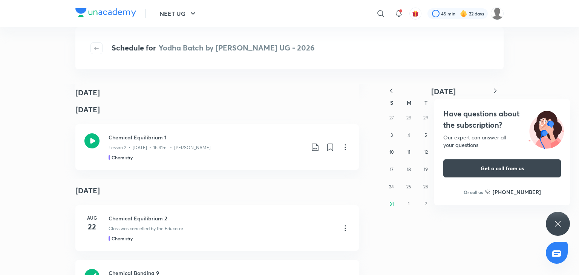 The height and width of the screenshot is (275, 579). What do you see at coordinates (392, 152) in the screenshot?
I see `button: August 10, 2025` at bounding box center [392, 152].